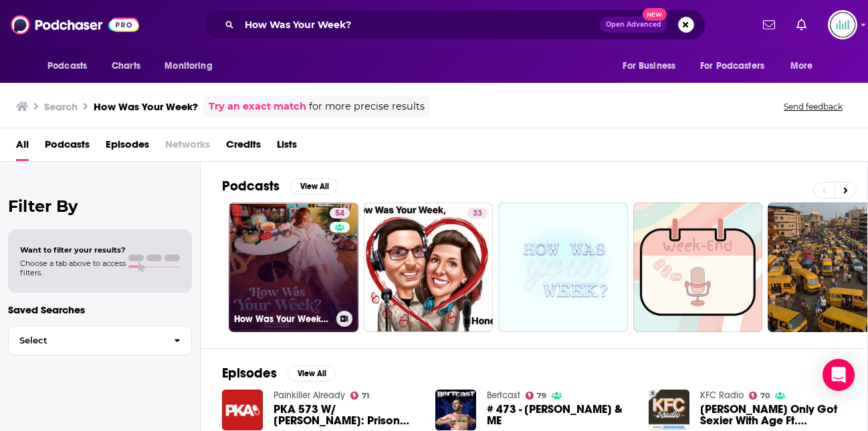  Describe the element at coordinates (309, 395) in the screenshot. I see `a: Painkiller Already` at that location.